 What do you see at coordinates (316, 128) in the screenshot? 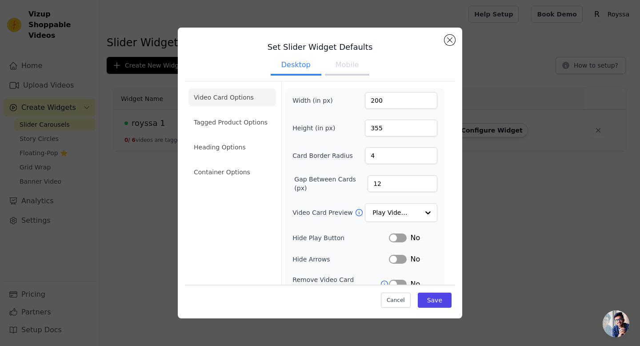
I see `label: Height (in px)` at bounding box center [316, 128].